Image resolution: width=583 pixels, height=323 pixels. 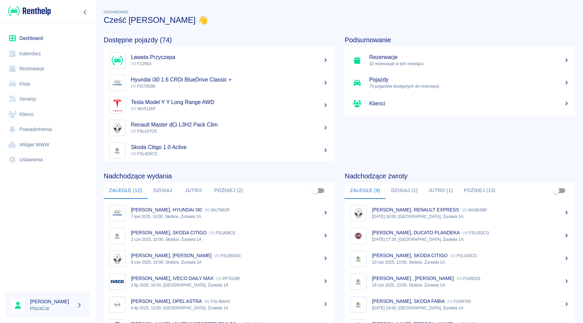 I want to click on p: 2 cze 2025, 10:00, Słubice, Żurawia 1A, so click(x=229, y=239).